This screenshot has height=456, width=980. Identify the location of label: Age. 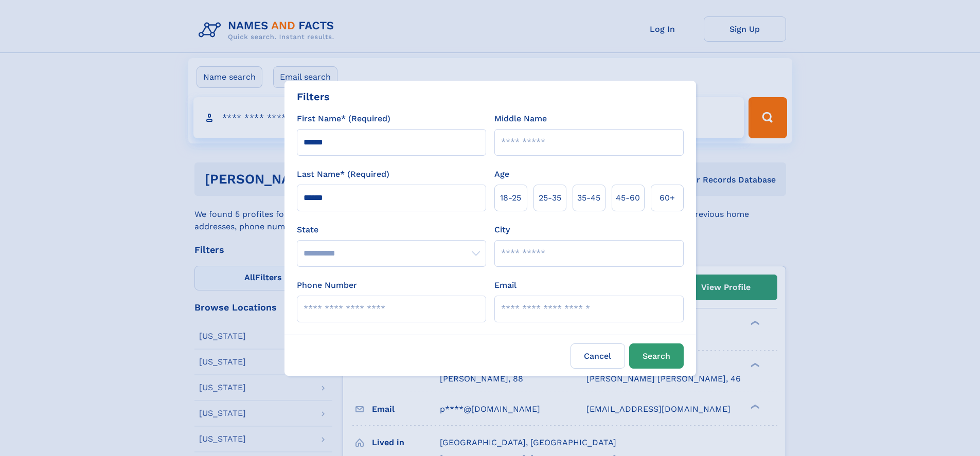
(502, 174).